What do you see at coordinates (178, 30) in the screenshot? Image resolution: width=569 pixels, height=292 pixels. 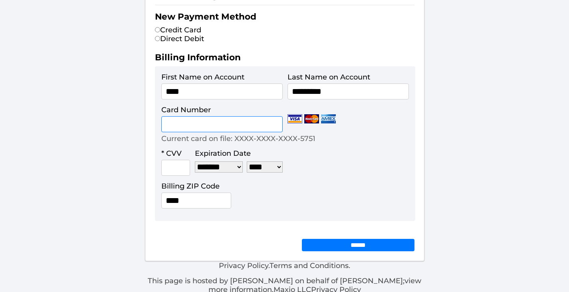 I see `label: Credit Card` at bounding box center [178, 30].